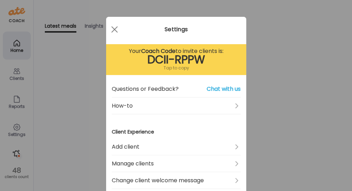 This screenshot has width=352, height=191. What do you see at coordinates (176, 106) in the screenshot?
I see `a: How-to` at bounding box center [176, 106].